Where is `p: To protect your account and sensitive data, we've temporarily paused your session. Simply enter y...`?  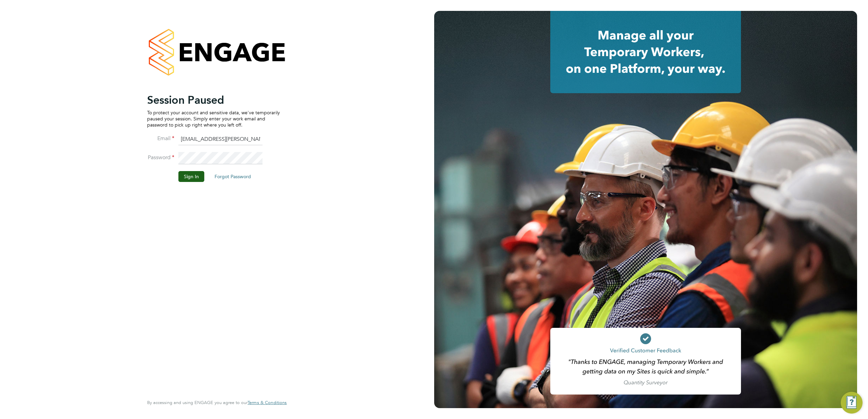 p: To protect your account and sensitive data, we've temporarily paused your session. Simply enter y... is located at coordinates (214, 119).